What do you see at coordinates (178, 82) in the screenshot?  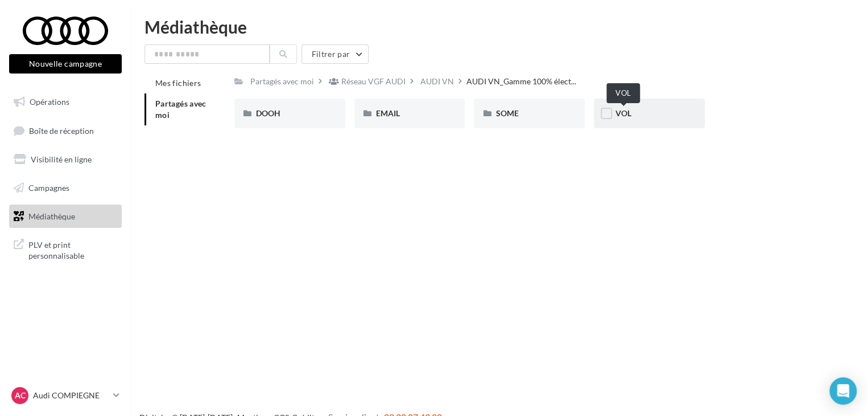 I see `span: Mes fichiers` at bounding box center [178, 82].